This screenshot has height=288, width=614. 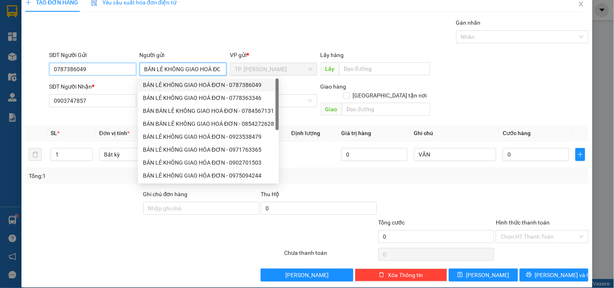 I want to click on div: BÁN LẺ KHÔNG GIAO HÓA ĐƠN - 0975094244, so click(x=208, y=176).